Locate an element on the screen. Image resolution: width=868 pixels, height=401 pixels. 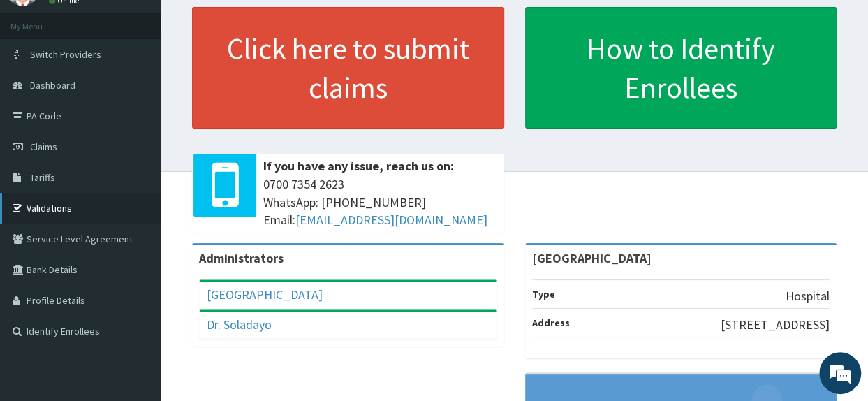
a: Click here to submit claims is located at coordinates (347, 67).